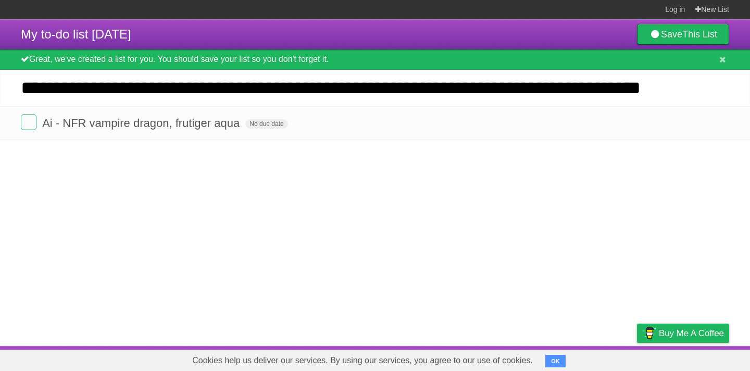 Image resolution: width=750 pixels, height=371 pixels. Describe the element at coordinates (696, 359) in the screenshot. I see `a: Suggest a feature` at that location.